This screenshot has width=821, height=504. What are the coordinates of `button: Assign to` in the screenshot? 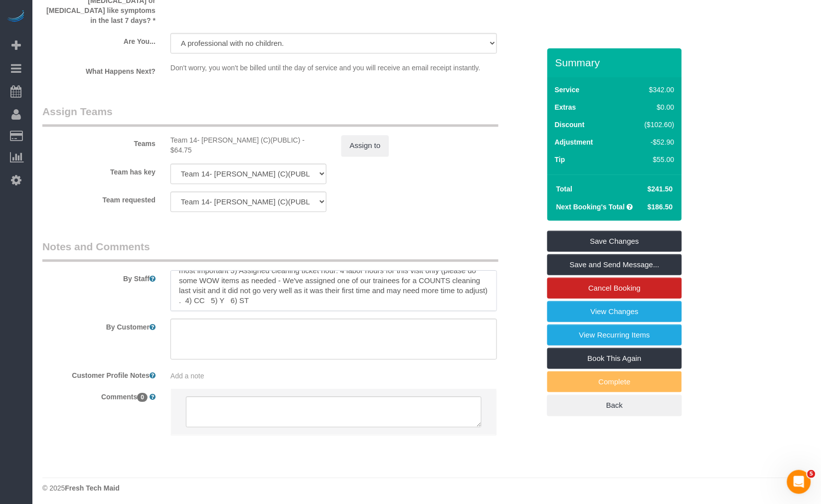 It's located at (366, 146).